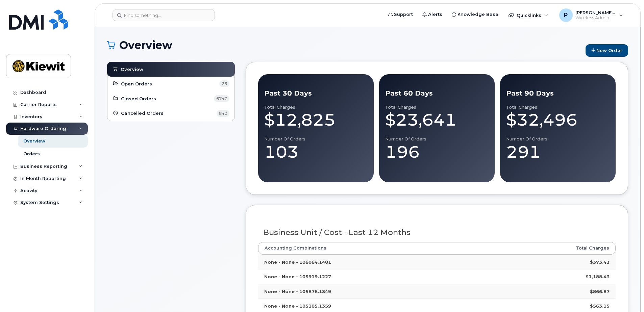  Describe the element at coordinates (437, 93) in the screenshot. I see `div: Past 60 Days` at that location.